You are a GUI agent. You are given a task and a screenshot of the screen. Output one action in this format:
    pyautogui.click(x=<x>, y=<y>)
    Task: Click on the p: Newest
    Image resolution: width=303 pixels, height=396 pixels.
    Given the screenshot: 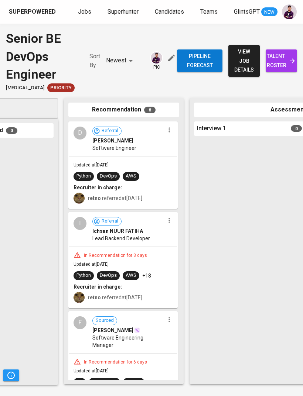 What is the action you would take?
    pyautogui.click(x=116, y=61)
    